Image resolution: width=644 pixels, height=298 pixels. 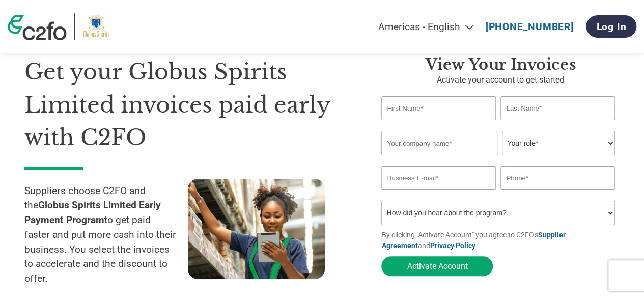 What do you see at coordinates (557, 194) in the screenshot?
I see `div: Inavlid Phone Number` at bounding box center [557, 194].